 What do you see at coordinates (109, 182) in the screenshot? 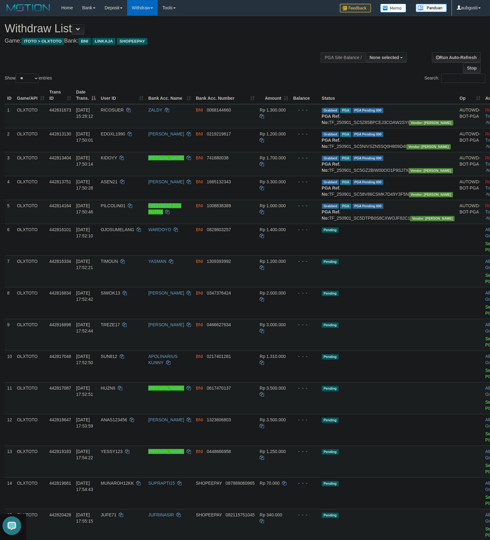
I see `span: ASEN21` at bounding box center [109, 182].